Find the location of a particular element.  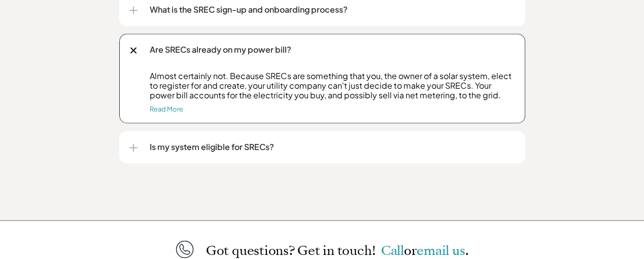

p: Is my system eligible for SRECs? is located at coordinates (332, 147).